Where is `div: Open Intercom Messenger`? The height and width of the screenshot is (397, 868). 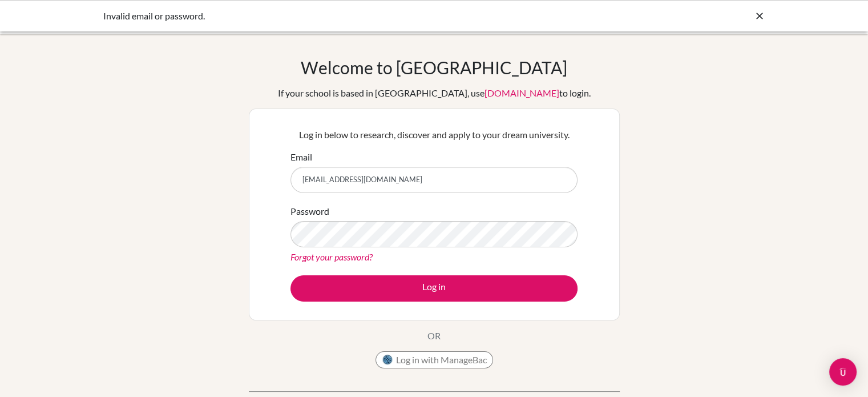 div: Open Intercom Messenger is located at coordinates (843, 372).